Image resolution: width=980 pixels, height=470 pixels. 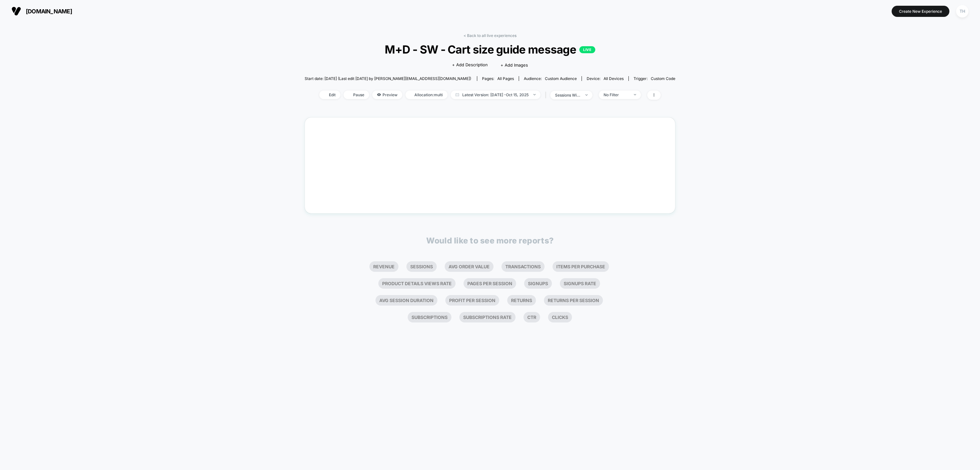 I want to click on button: Create New Experience, so click(x=920, y=11).